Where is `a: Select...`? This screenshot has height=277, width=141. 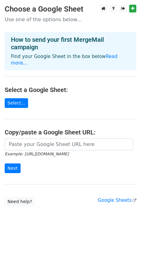
a: Select... is located at coordinates (16, 103).